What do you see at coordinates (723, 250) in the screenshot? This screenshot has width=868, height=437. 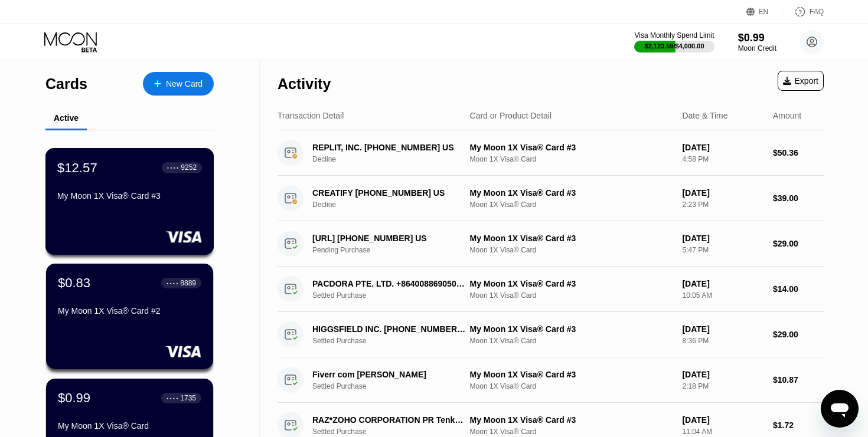 I see `div: 5:47 PM` at bounding box center [723, 250].